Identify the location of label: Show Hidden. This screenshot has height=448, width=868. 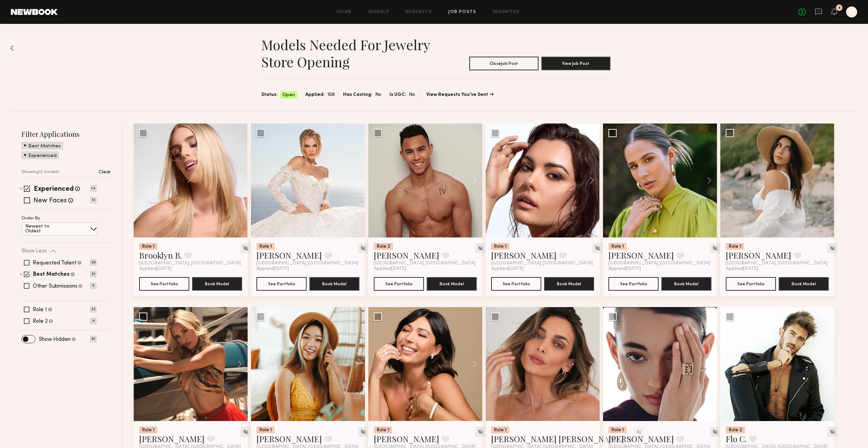
(54, 339).